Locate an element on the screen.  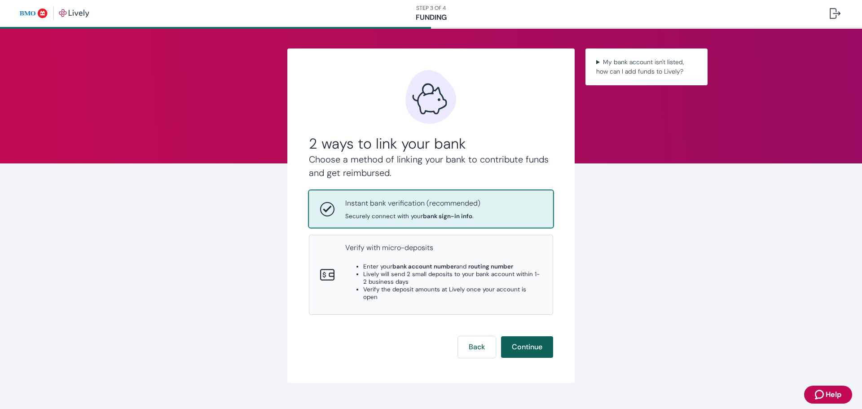
button: Log out is located at coordinates (835, 13).